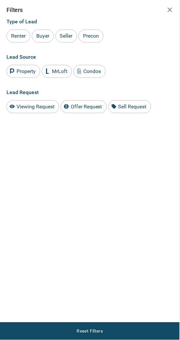 This screenshot has height=340, width=180. I want to click on span: Type of Lead, so click(22, 21).